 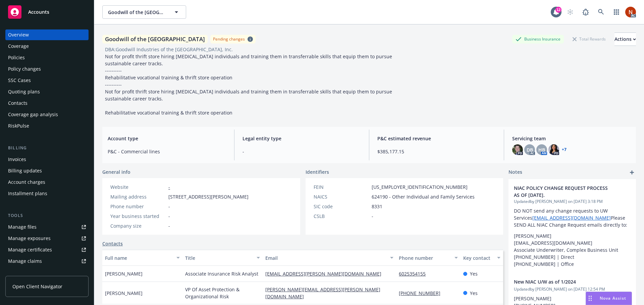 I want to click on div: Actions, so click(x=625, y=39).